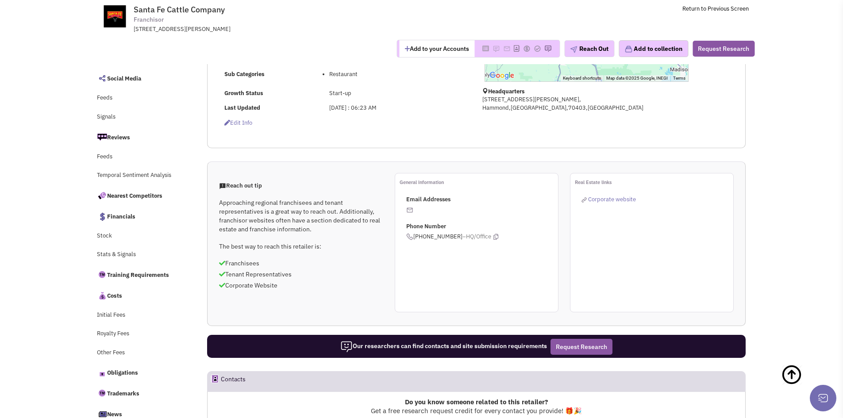  I want to click on p: The best way to reach this retailer is:, so click(301, 246).